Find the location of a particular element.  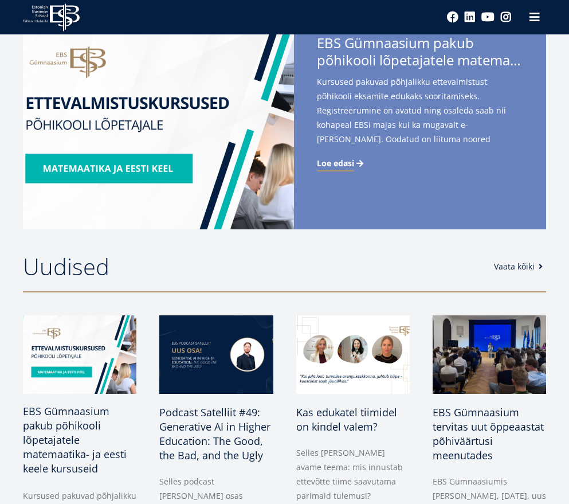

img: Kaidi Neeme, Liis Paemurru, Kristiina Esop is located at coordinates (353, 354).